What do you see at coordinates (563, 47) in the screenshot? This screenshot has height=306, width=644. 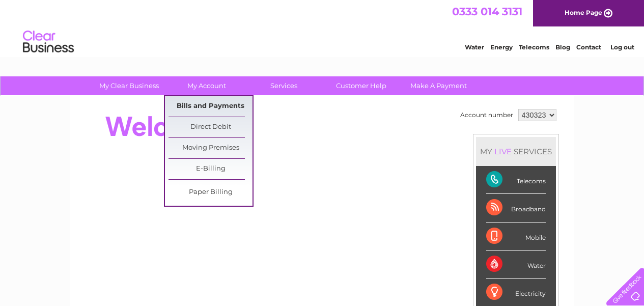 I see `a: Blog` at bounding box center [563, 47].